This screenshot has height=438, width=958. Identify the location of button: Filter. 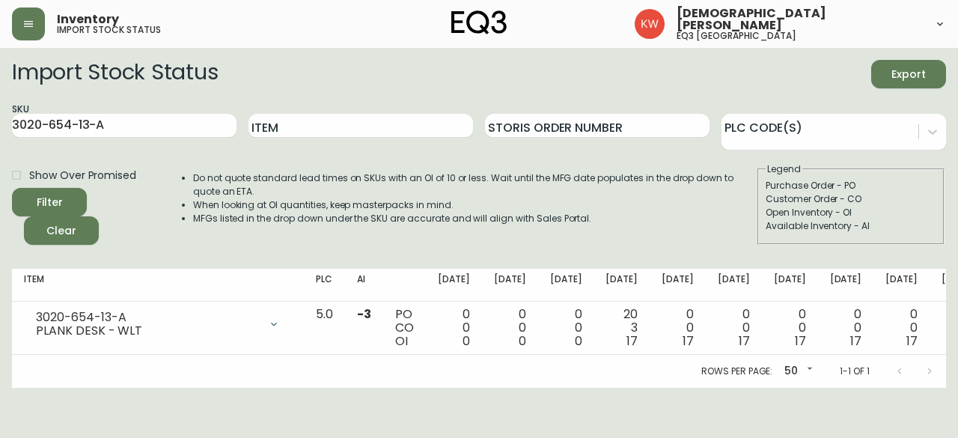
(49, 202).